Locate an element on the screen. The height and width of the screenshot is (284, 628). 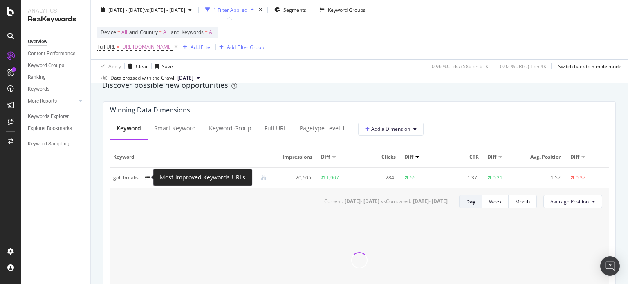
div: 0.37 is located at coordinates (580, 178).